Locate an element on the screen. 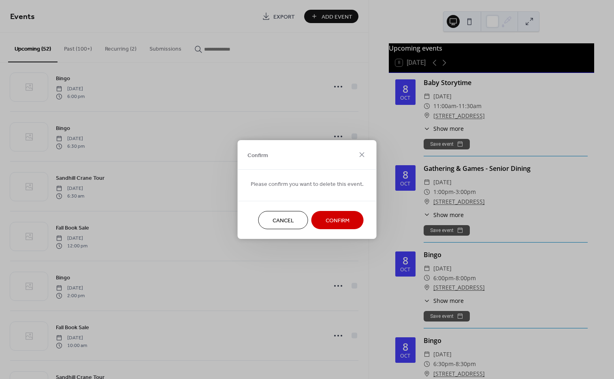  button: Cancel is located at coordinates (283, 220).